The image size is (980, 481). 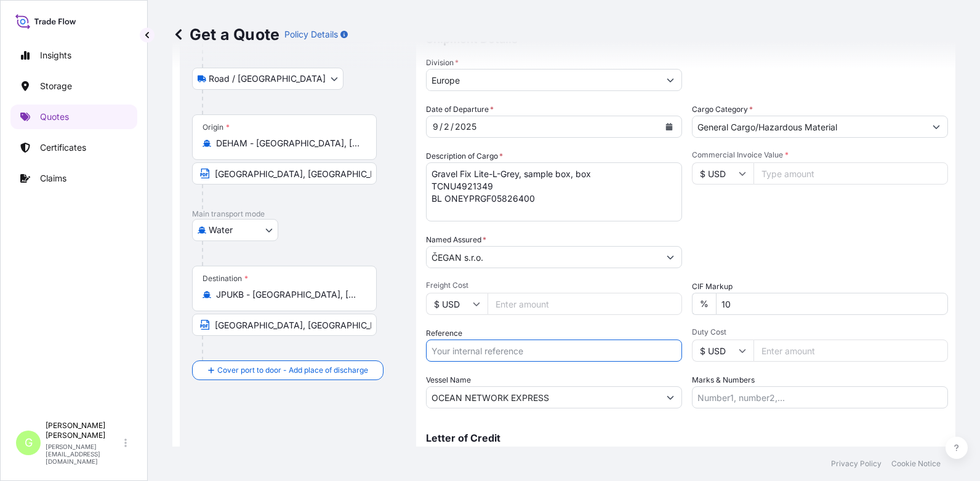 I want to click on p: Storage, so click(x=56, y=86).